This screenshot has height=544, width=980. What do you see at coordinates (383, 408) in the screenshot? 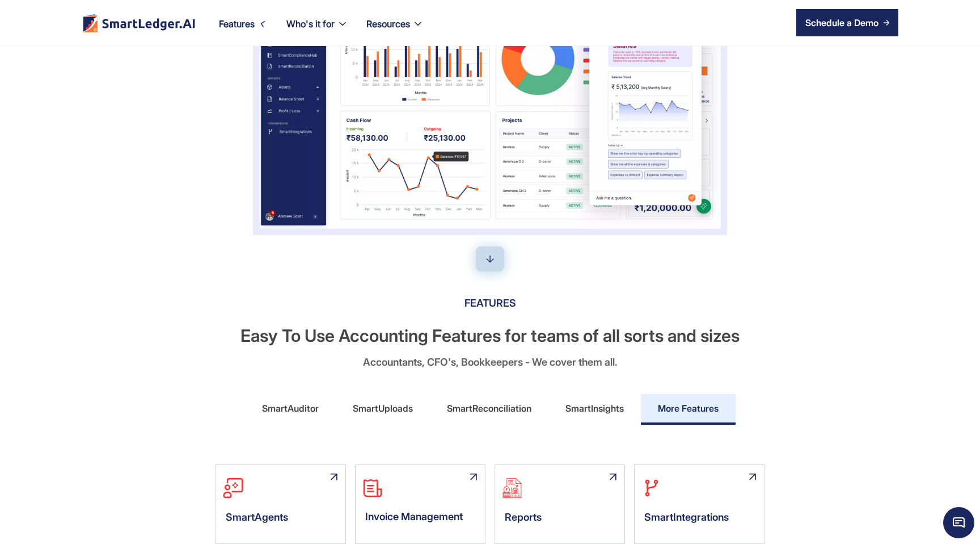
I see `div: SmartUploads` at bounding box center [383, 408].